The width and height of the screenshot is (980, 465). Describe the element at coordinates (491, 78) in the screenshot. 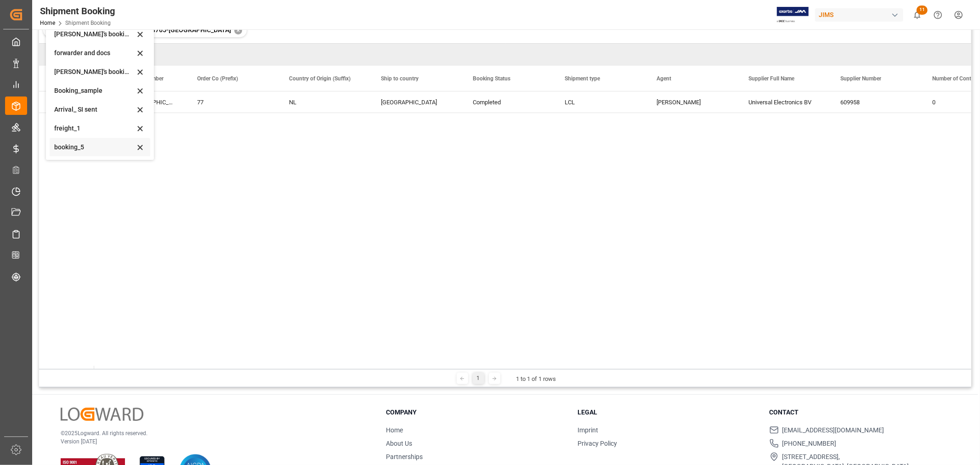

I see `span: Booking Status` at that location.